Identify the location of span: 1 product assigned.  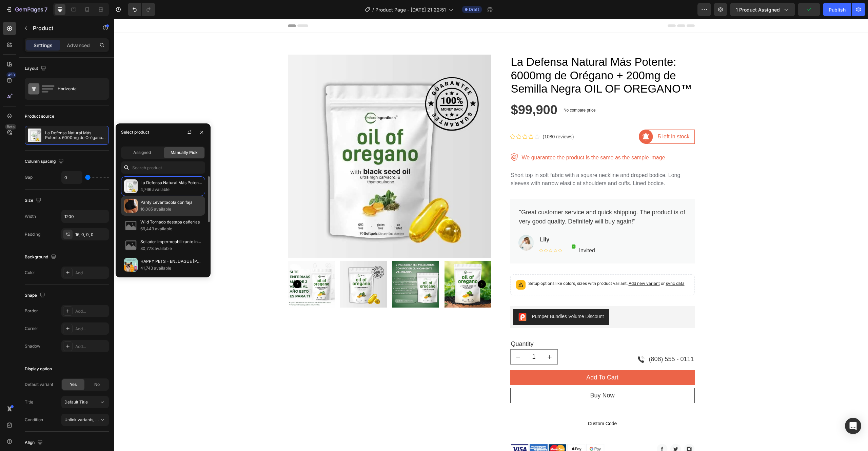
(758, 10).